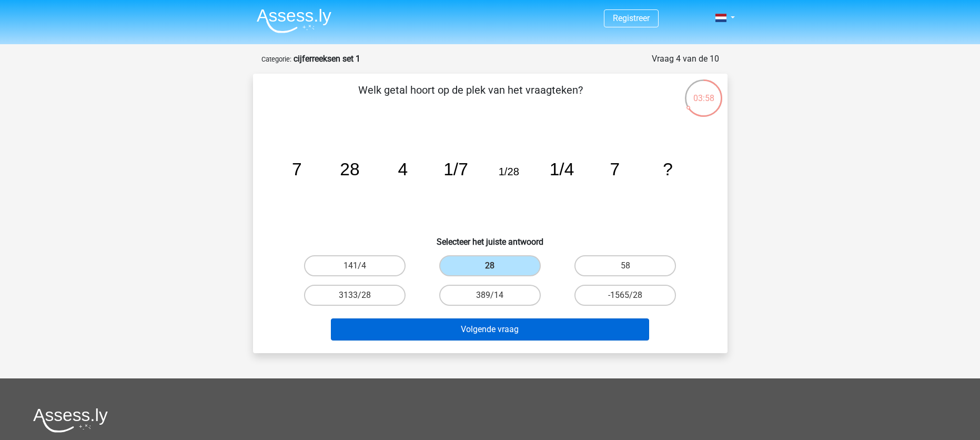  I want to click on tspan: 1/7, so click(455, 169).